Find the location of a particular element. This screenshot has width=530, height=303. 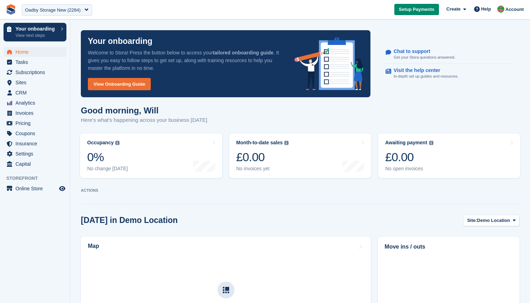

img: stora-icon-8386f47178a22dfd0bd8f6a31ec36ba5ce8667c1dd55bd0f319d3a0aa187defe.svg is located at coordinates (11, 9).